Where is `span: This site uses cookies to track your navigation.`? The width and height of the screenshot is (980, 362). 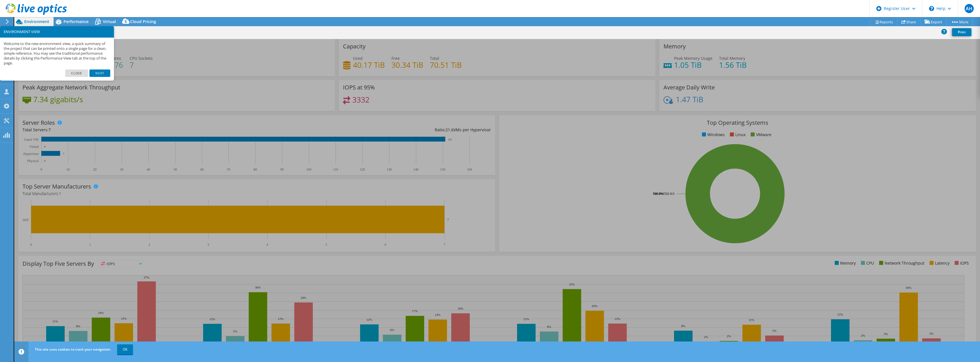
span: This site uses cookies to track your navigation. is located at coordinates (73, 349).